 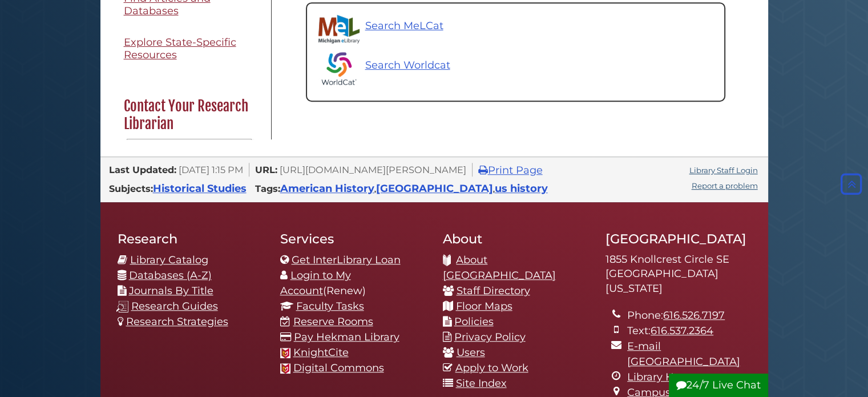 What do you see at coordinates (180, 48) in the screenshot?
I see `span: Explore State-Specific Resources` at bounding box center [180, 48].